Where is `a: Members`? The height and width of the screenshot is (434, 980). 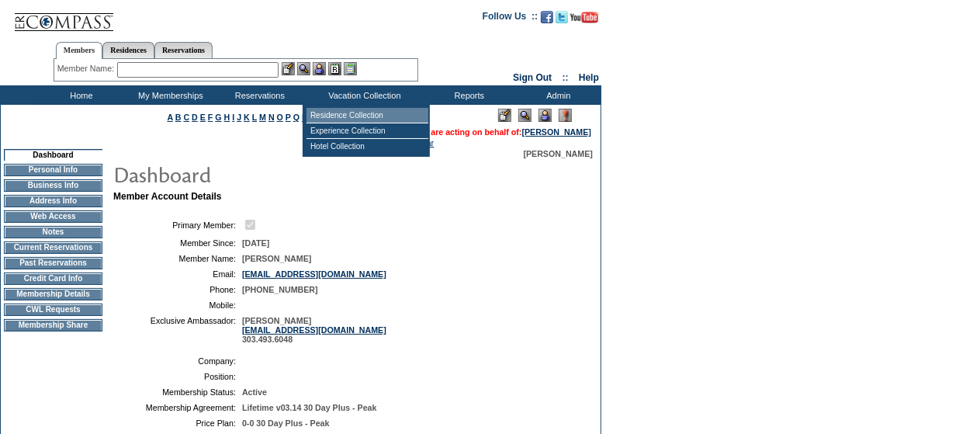
a: Members is located at coordinates (79, 50).